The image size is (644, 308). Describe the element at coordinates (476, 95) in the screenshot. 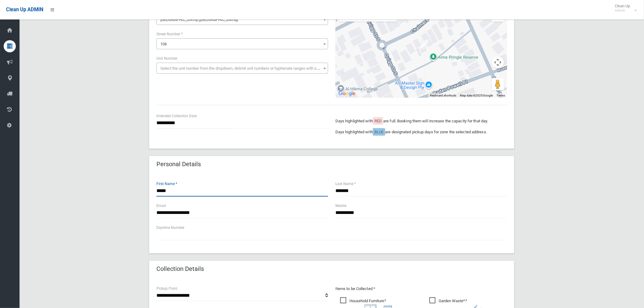

I see `span: Map data ©2025 Google` at that location.